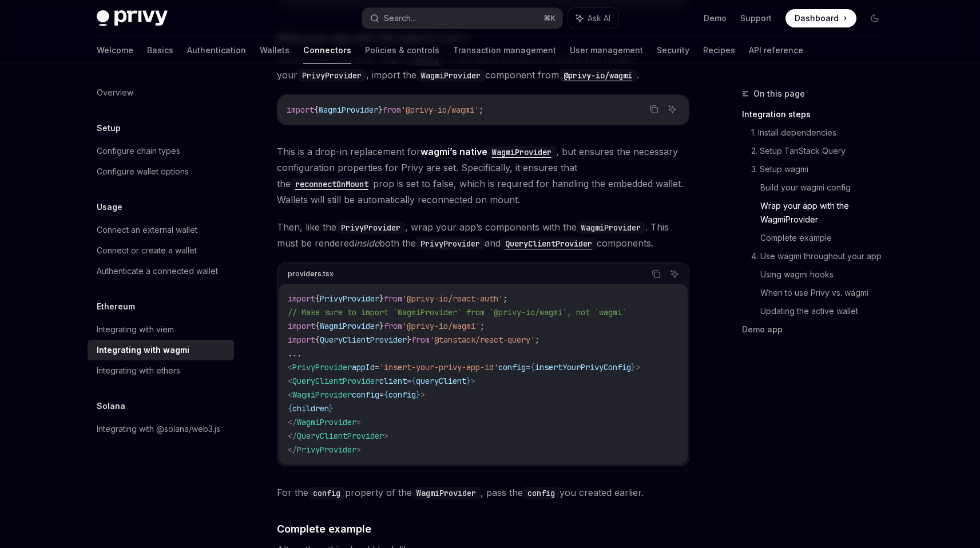  What do you see at coordinates (332, 184) in the screenshot?
I see `a: reconnectOnMount` at bounding box center [332, 184].